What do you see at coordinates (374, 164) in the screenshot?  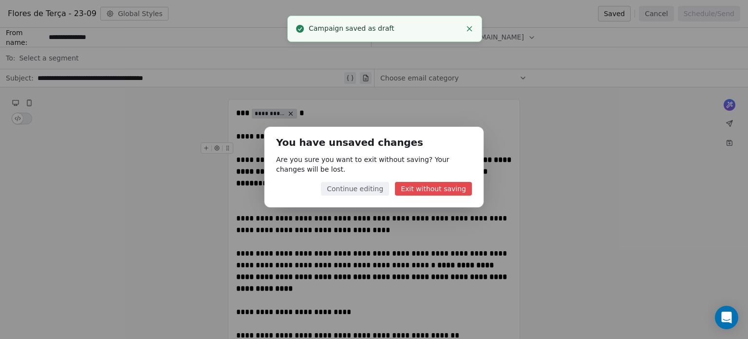 I see `p: Are you sure you want to exit without saving? Your changes will be lost.` at bounding box center [374, 164].